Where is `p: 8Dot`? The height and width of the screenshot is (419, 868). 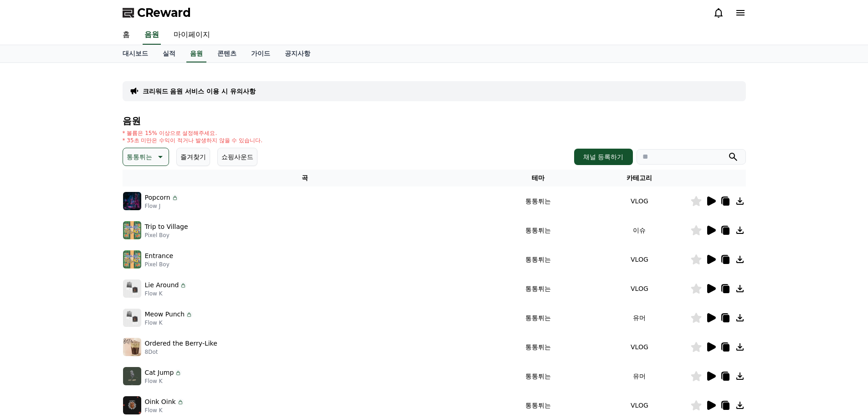 p: 8Dot is located at coordinates (181, 351).